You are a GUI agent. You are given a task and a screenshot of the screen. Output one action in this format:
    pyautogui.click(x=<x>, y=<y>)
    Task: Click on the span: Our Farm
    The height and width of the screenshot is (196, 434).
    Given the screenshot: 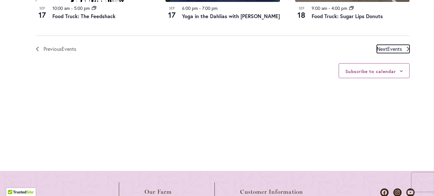 What is the action you would take?
    pyautogui.click(x=158, y=192)
    